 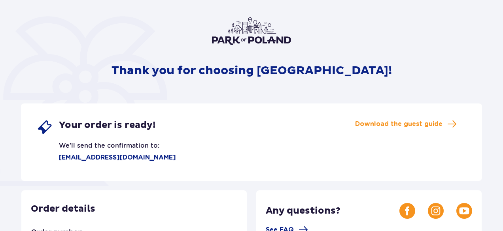 I want to click on a: Download the guest guide, so click(x=406, y=124).